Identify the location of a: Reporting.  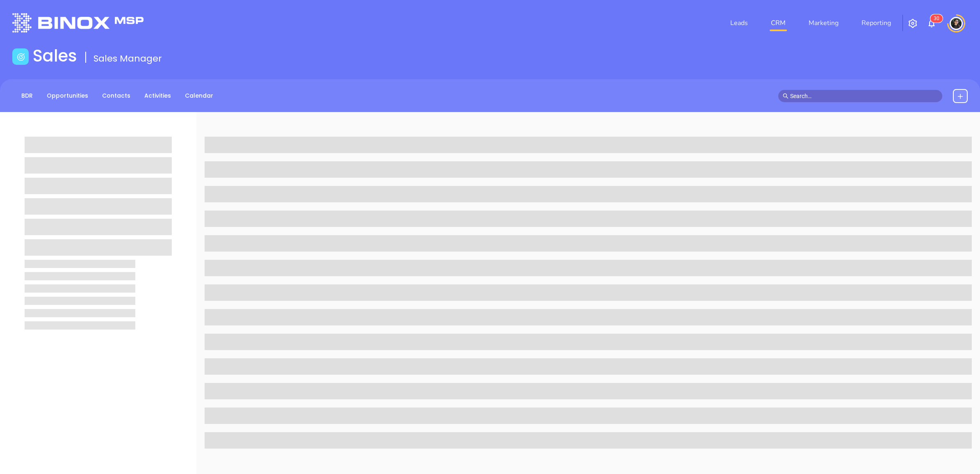
(876, 23).